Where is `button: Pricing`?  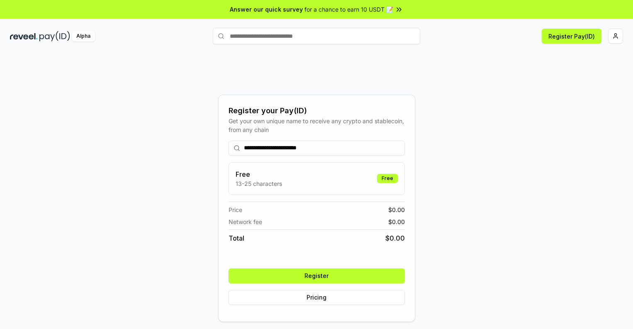
button: Pricing is located at coordinates (317, 297).